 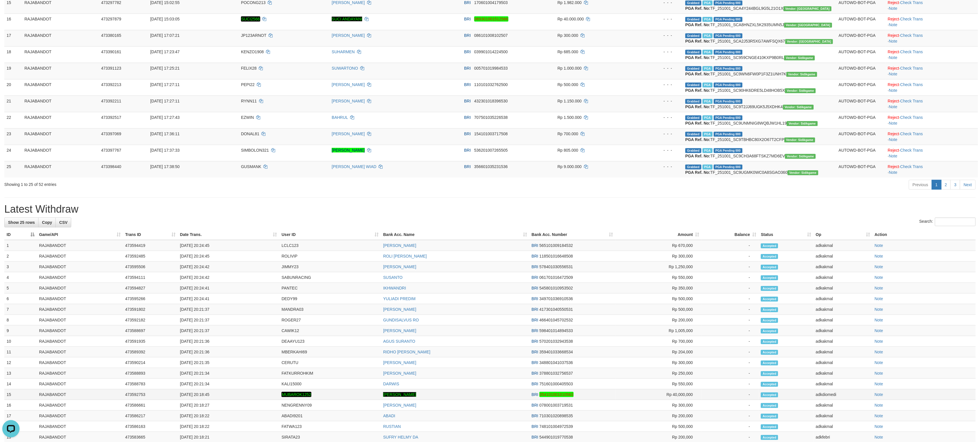 What do you see at coordinates (111, 101) in the screenshot?
I see `span: 473392211` at bounding box center [111, 101].